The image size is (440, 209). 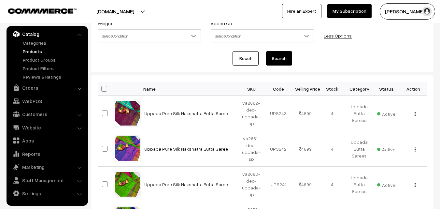 What do you see at coordinates (47, 167) in the screenshot?
I see `a: Marketing` at bounding box center [47, 167].